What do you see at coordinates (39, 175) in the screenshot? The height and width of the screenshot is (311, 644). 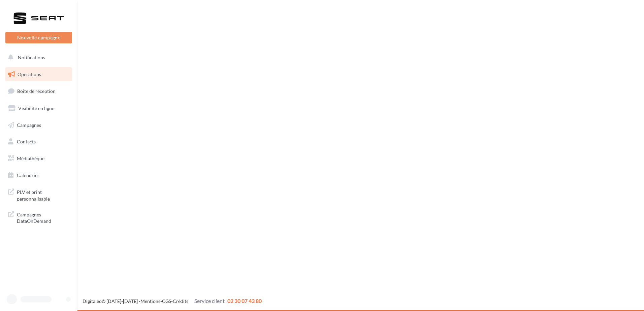 I see `a: Calendrier` at bounding box center [39, 175].